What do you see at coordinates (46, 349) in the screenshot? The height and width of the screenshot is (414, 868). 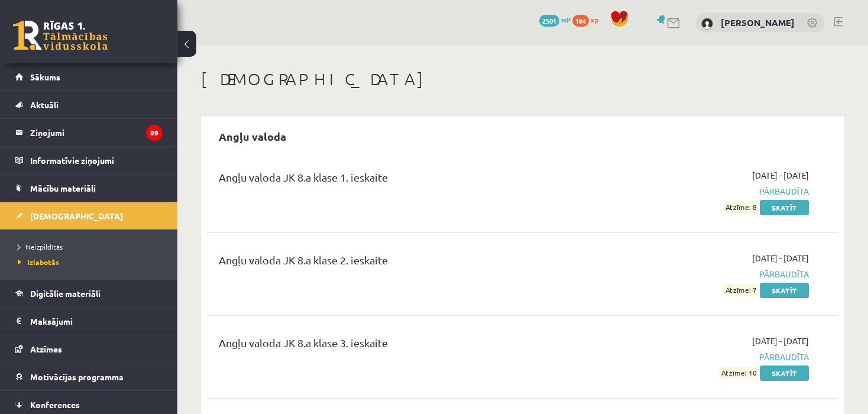 I see `span: Atzīmes` at bounding box center [46, 349].